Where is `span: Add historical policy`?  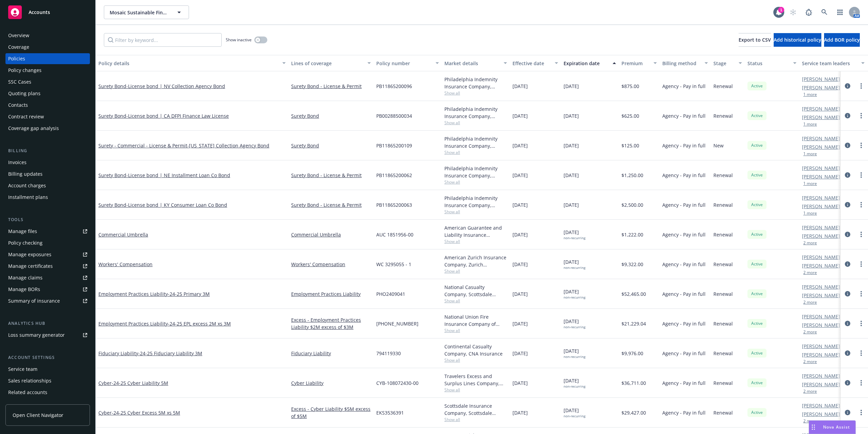 span: Add historical policy is located at coordinates (798, 39).